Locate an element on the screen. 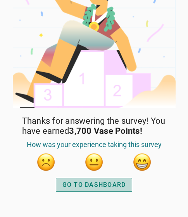  div: How was your experience taking this survey is located at coordinates (94, 147).